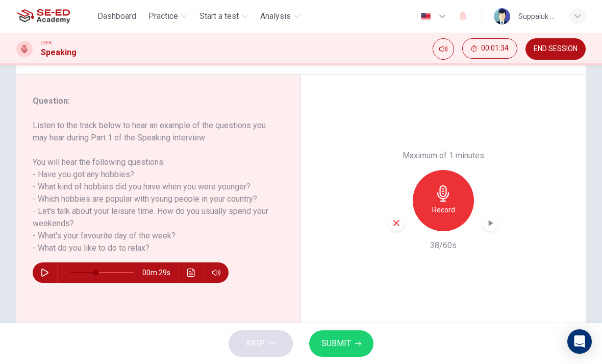  Describe the element at coordinates (444, 200) in the screenshot. I see `button: Record` at that location.